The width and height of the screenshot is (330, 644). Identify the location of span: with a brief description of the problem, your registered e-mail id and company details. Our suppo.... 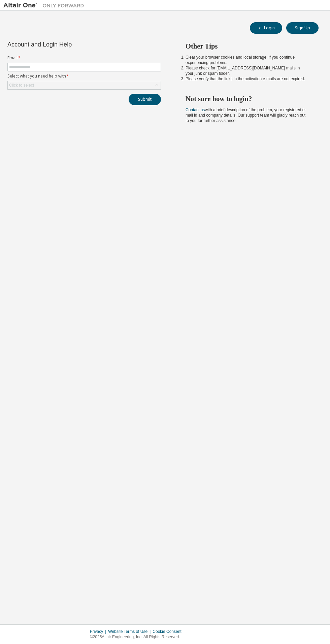
(246, 115).